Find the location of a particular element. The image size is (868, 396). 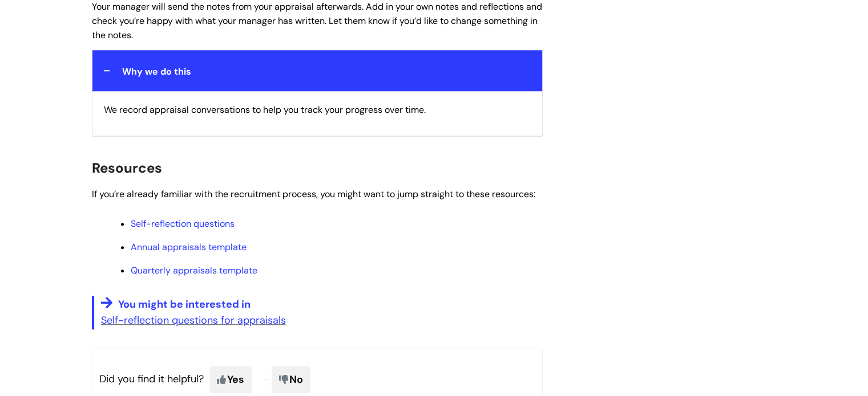

span: Yes is located at coordinates (231, 380).